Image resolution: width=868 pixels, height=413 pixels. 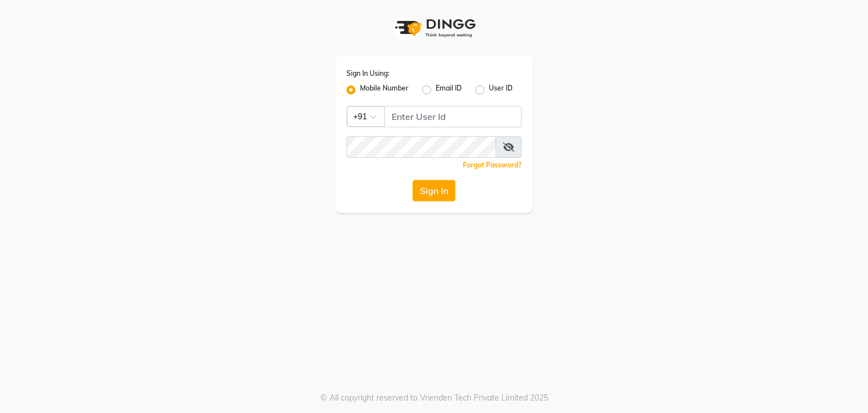 I want to click on a: Forgot Password?, so click(x=492, y=165).